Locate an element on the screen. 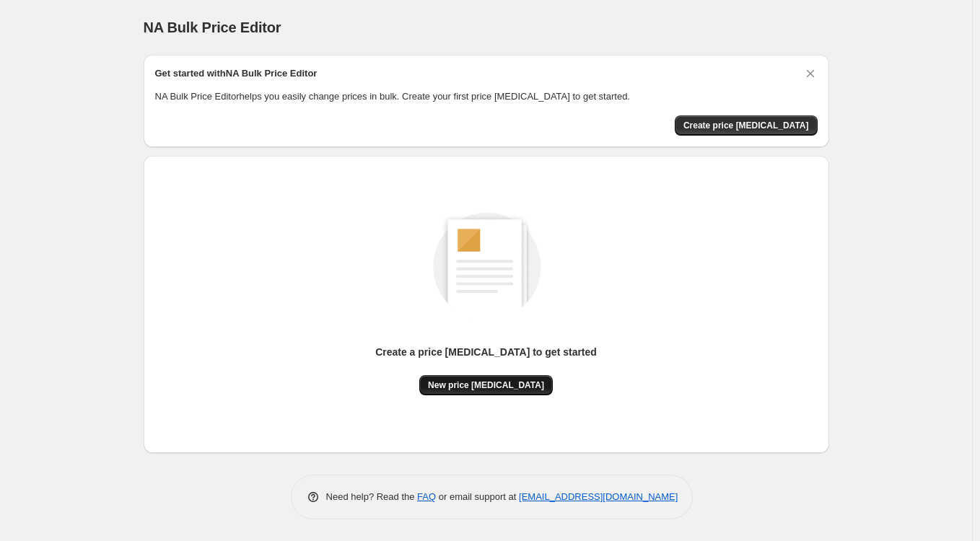 This screenshot has height=541, width=980. span: Need help? Read the is located at coordinates (372, 496).